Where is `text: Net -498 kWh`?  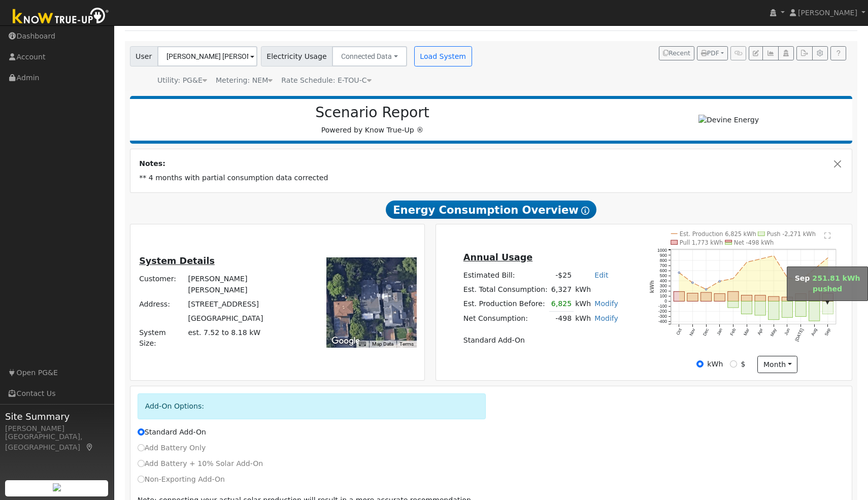 text: Net -498 kWh is located at coordinates (753, 243).